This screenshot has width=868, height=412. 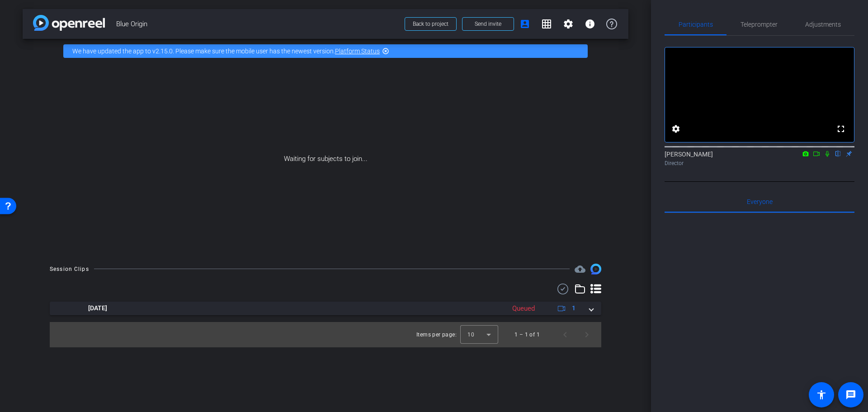 What do you see at coordinates (851, 394) in the screenshot?
I see `mat-icon: message` at bounding box center [851, 394].